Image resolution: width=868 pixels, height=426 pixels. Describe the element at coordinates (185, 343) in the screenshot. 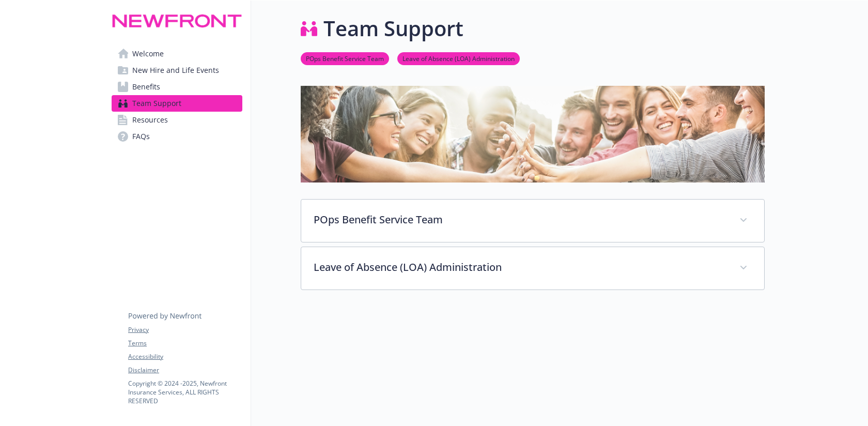

I see `a: Terms` at that location.